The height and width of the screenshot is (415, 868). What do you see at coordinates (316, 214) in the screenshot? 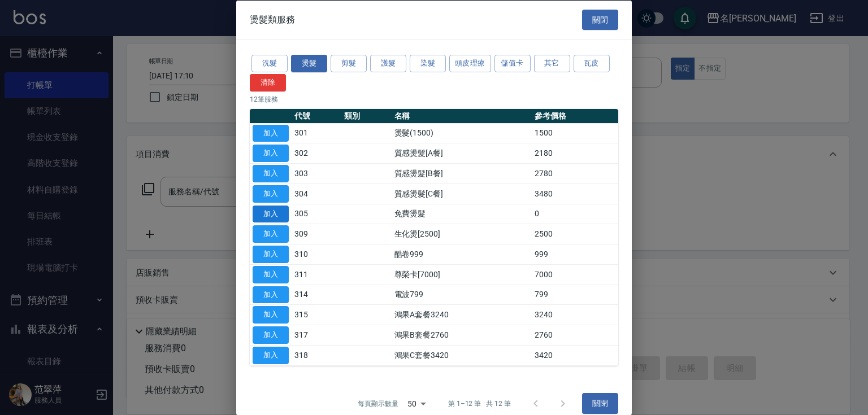
I see `td: 305` at bounding box center [316, 214].